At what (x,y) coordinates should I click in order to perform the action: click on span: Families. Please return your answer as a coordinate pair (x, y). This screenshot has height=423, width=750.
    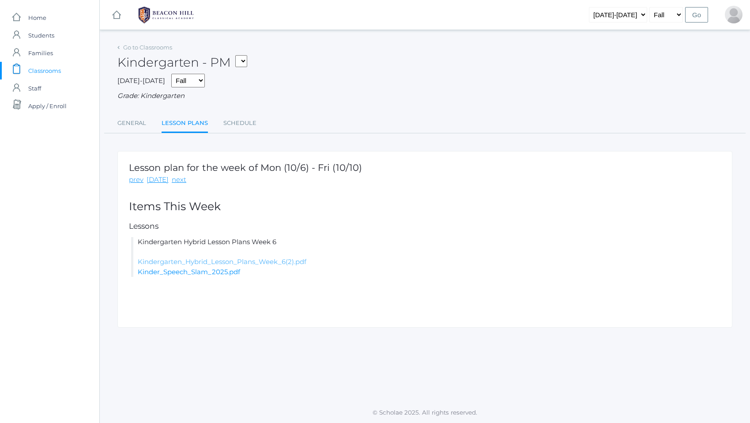
    Looking at the image, I should click on (41, 53).